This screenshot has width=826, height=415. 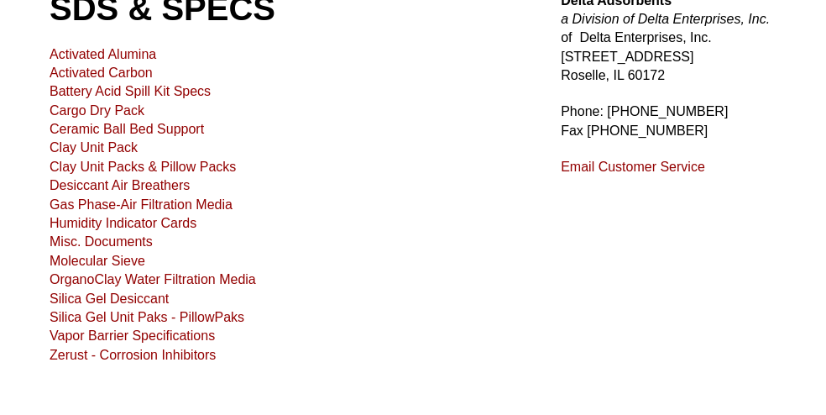 What do you see at coordinates (123, 222) in the screenshot?
I see `a: Humidity Indicator Cards` at bounding box center [123, 222].